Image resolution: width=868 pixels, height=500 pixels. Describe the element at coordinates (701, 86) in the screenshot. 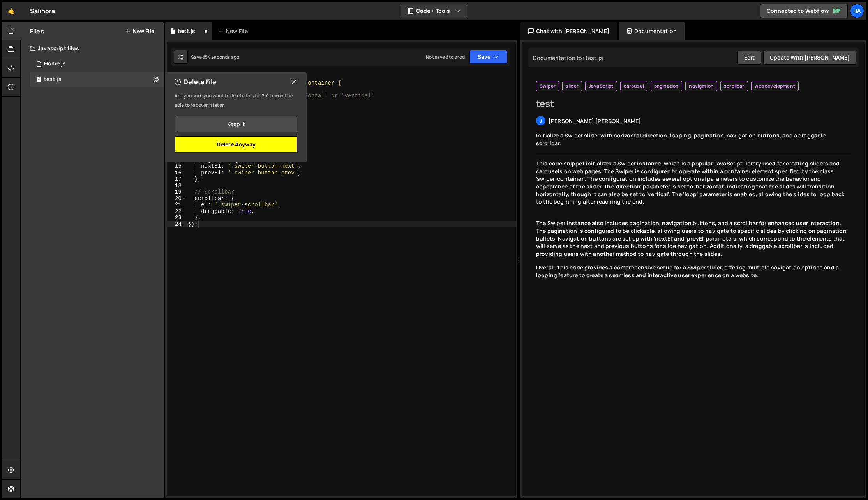

I see `span: navigation` at that location.